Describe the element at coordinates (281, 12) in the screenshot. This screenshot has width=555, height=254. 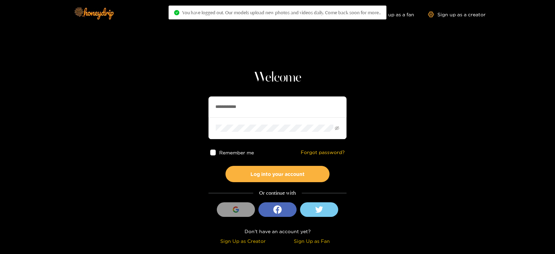
I see `span: You have logged out. Our models upload new photos and videos daily. Come back soon for more..` at that location.